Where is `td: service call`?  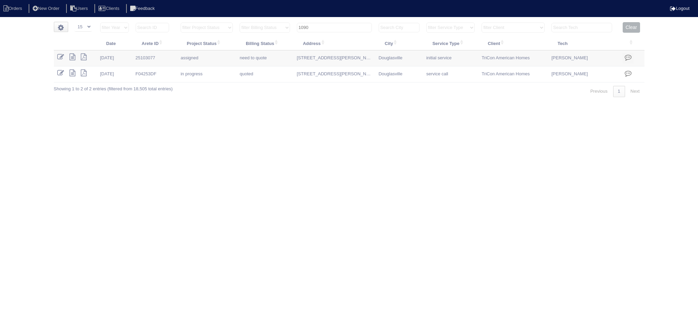
td: service call is located at coordinates (450, 74).